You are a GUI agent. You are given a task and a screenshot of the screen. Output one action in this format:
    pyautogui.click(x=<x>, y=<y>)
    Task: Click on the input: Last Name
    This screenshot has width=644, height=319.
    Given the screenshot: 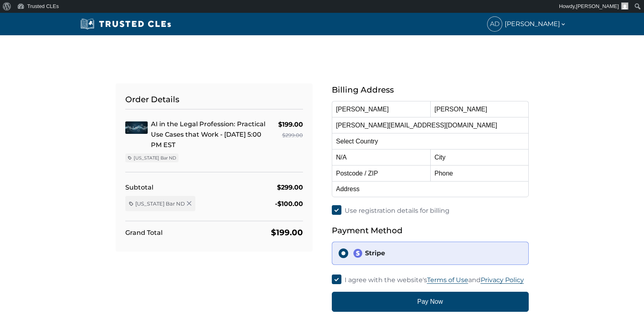 What is the action you would take?
    pyautogui.click(x=480, y=109)
    